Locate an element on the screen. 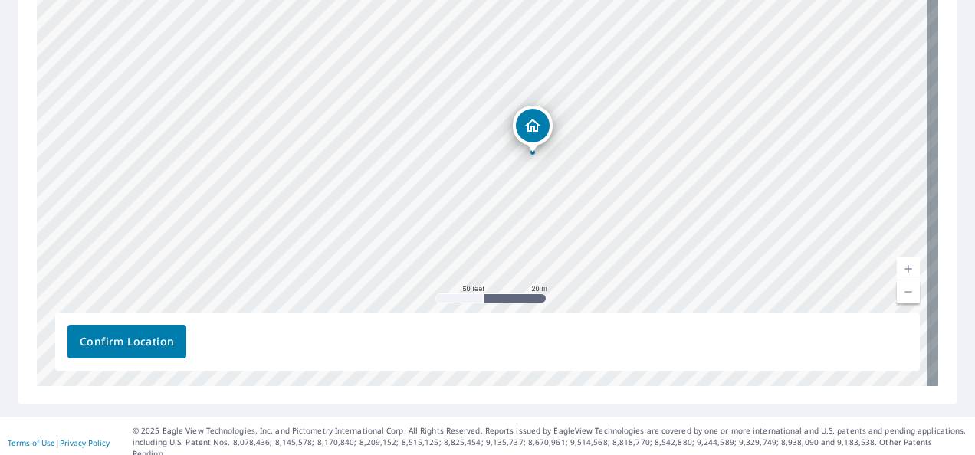  span: Confirm Location is located at coordinates (126, 342).